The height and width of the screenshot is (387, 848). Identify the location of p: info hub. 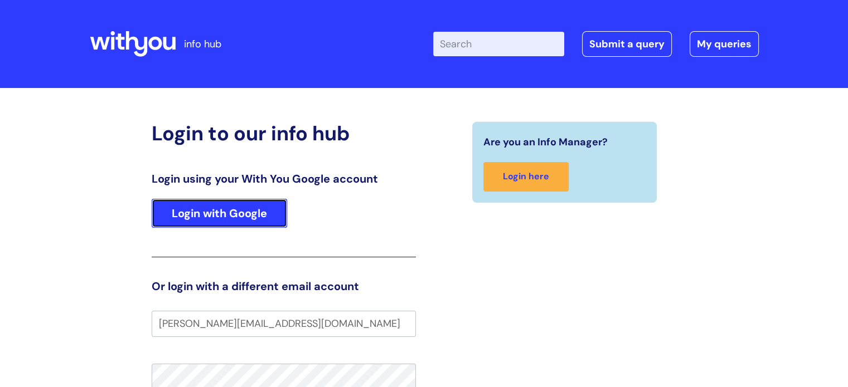
(202, 44).